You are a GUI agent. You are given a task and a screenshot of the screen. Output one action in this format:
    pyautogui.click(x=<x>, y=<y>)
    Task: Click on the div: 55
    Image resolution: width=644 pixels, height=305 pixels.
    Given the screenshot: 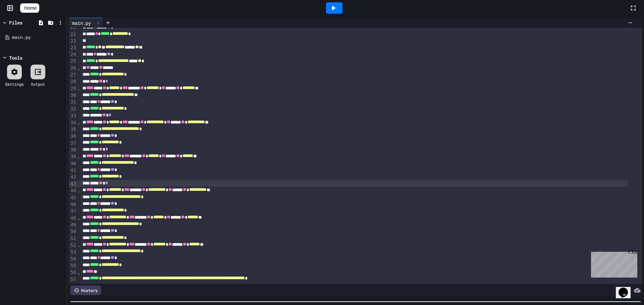 What is the action you would take?
    pyautogui.click(x=73, y=266)
    